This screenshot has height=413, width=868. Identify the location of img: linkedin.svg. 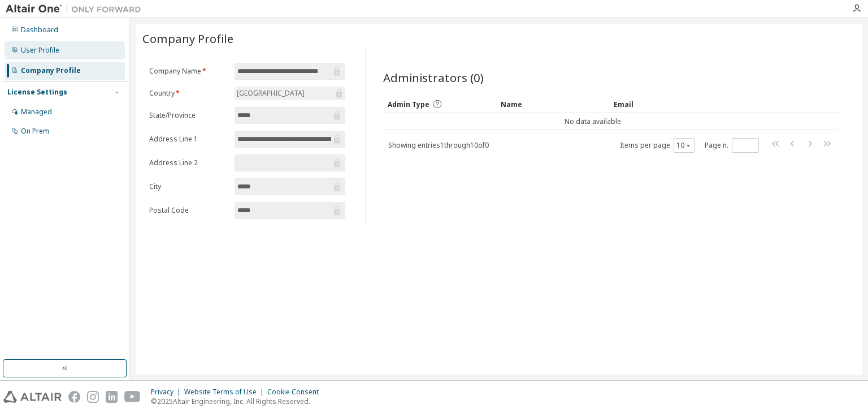
(111, 396).